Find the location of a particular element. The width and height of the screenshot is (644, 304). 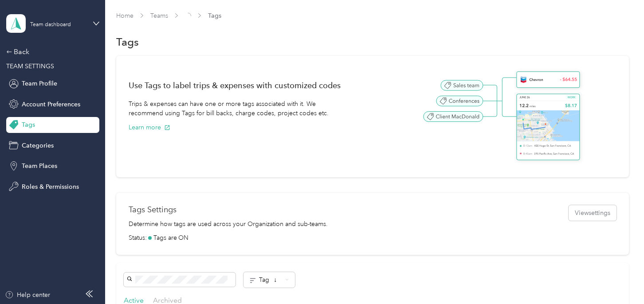

div: Back is located at coordinates (50, 52).